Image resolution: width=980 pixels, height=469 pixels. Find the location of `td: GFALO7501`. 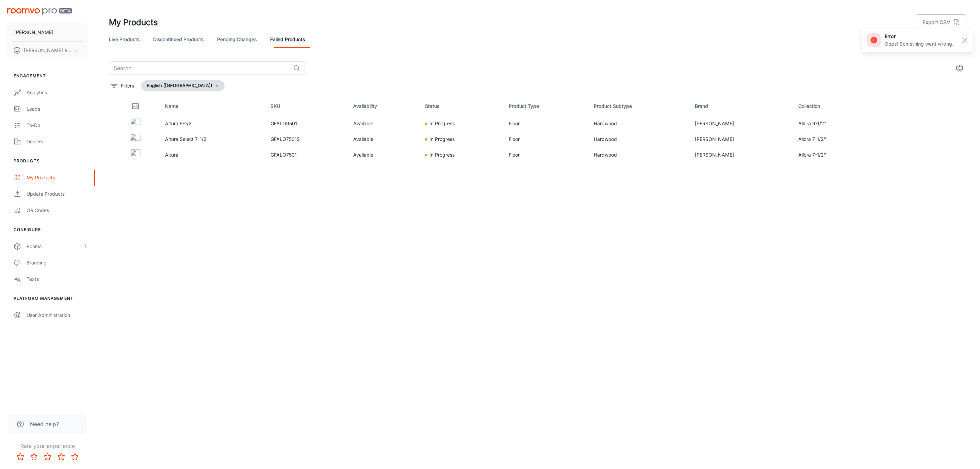

td: GFALO7501 is located at coordinates (306, 155).